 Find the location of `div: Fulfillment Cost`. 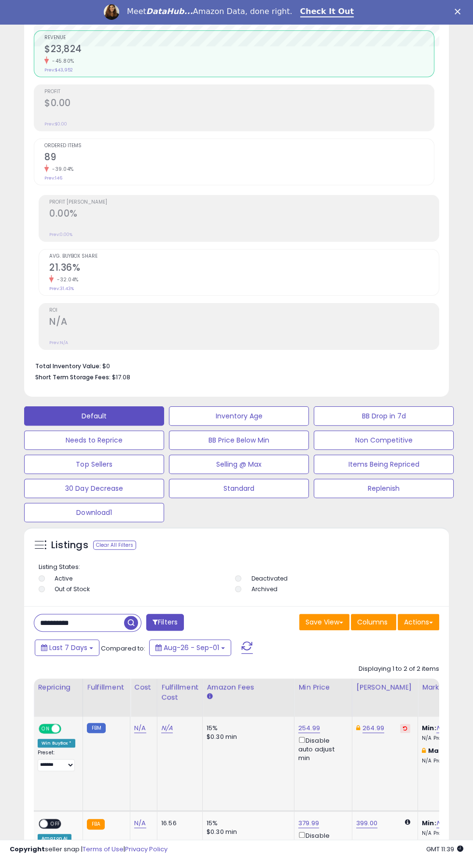

div: Fulfillment Cost is located at coordinates (179, 692).